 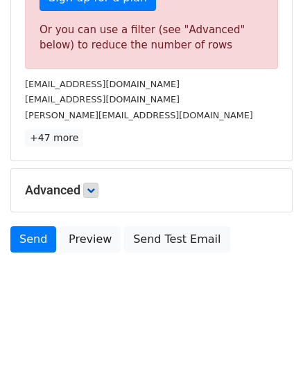 I want to click on a: +47 more, so click(x=54, y=138).